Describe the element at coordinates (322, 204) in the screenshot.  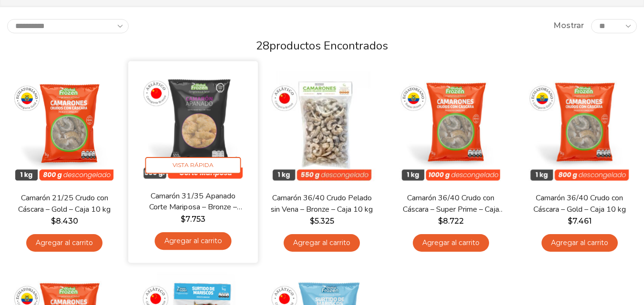
I see `a: Camarón 36/40 Crudo Pelado sin Vena – Bronze – Caja 10 kg` at that location.